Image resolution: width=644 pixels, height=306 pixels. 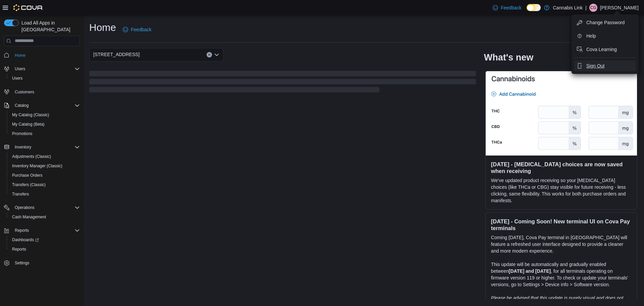 I want to click on span: Loading, so click(x=282, y=83).